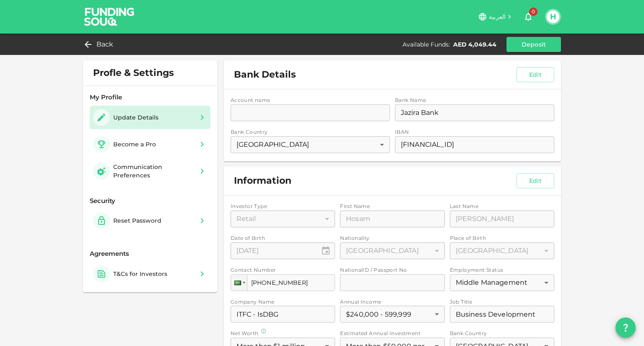  Describe the element at coordinates (533, 11) in the screenshot. I see `span: 0` at that location.